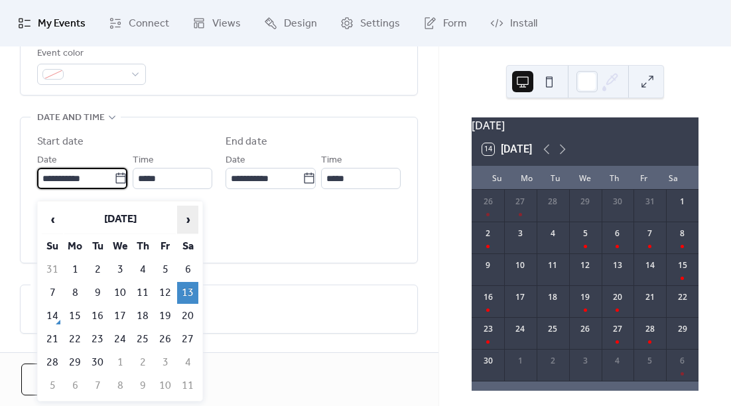 The width and height of the screenshot is (731, 406). I want to click on div: End date, so click(246, 142).